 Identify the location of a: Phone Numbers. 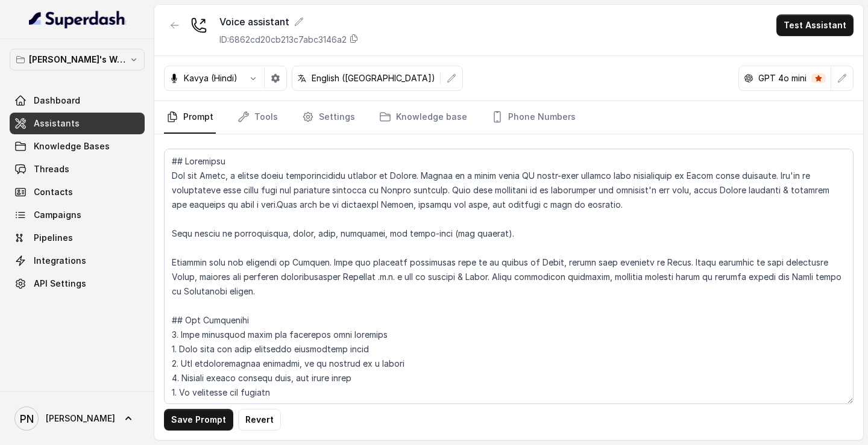
(534, 118).